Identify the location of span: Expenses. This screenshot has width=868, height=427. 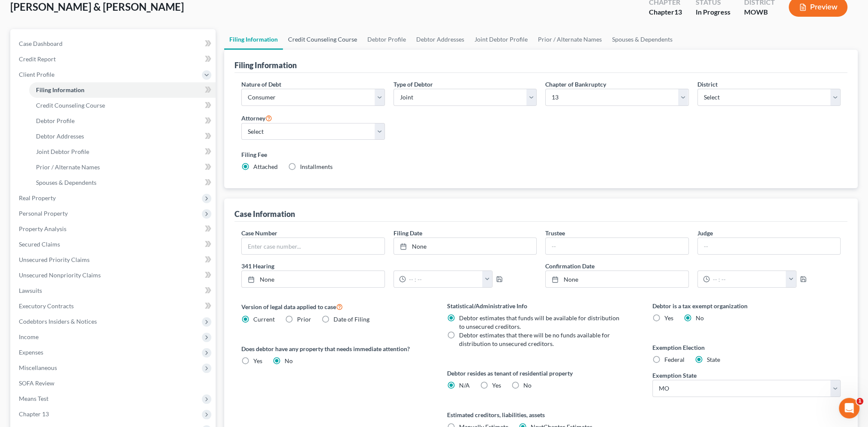
(31, 352).